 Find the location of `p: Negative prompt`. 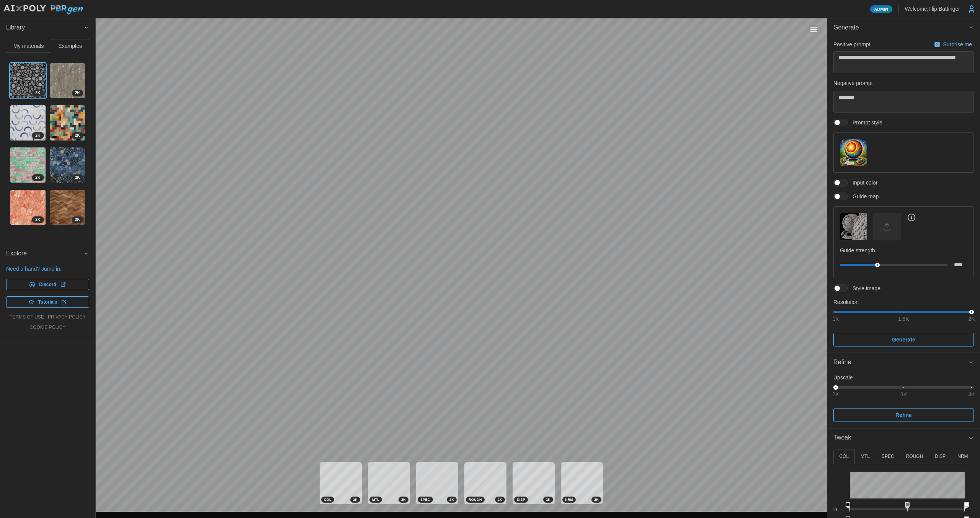

p: Negative prompt is located at coordinates (903, 83).